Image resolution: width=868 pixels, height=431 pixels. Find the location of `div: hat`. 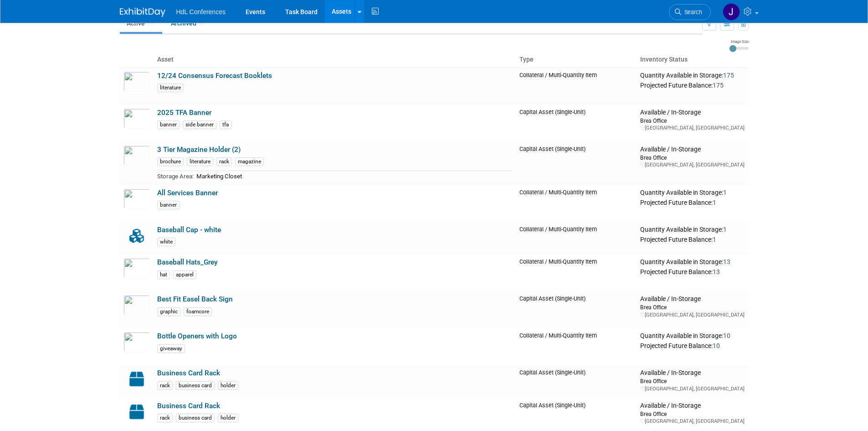

div: hat is located at coordinates (163, 275).